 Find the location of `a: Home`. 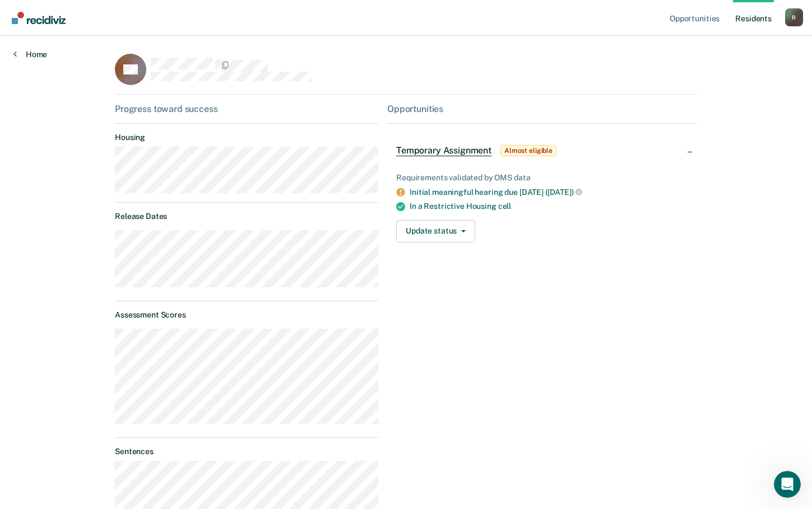

a: Home is located at coordinates (30, 54).